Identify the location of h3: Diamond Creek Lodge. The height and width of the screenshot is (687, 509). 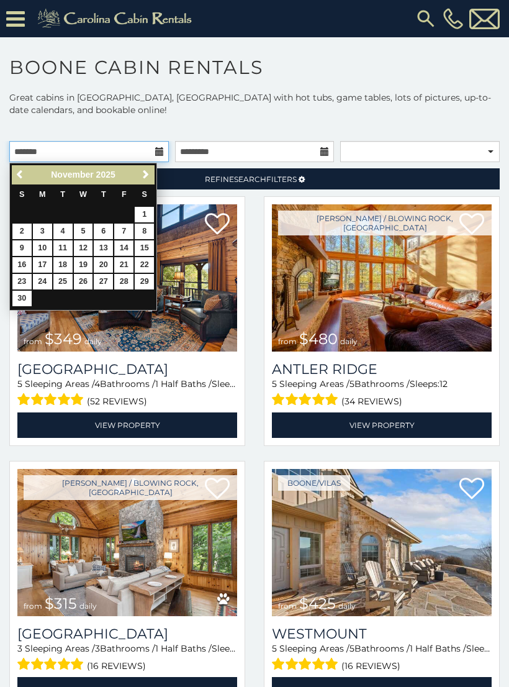
(127, 369).